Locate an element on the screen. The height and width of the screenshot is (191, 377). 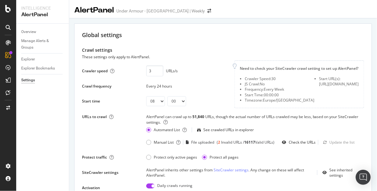
div: Crawler speed is located at coordinates (95, 71).